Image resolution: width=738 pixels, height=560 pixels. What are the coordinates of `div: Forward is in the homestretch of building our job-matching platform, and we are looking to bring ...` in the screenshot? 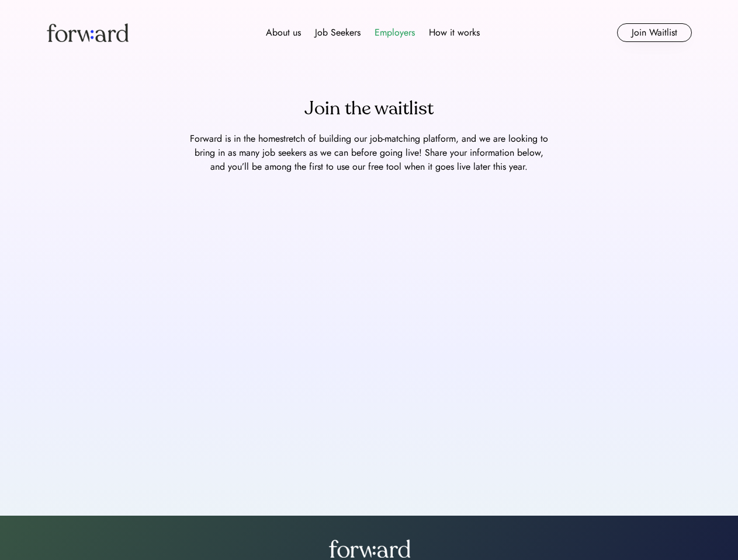 It's located at (369, 153).